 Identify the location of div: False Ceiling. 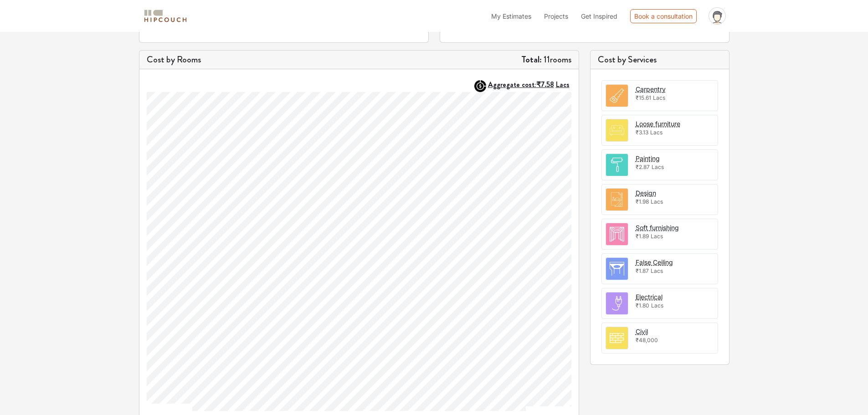
(655, 262).